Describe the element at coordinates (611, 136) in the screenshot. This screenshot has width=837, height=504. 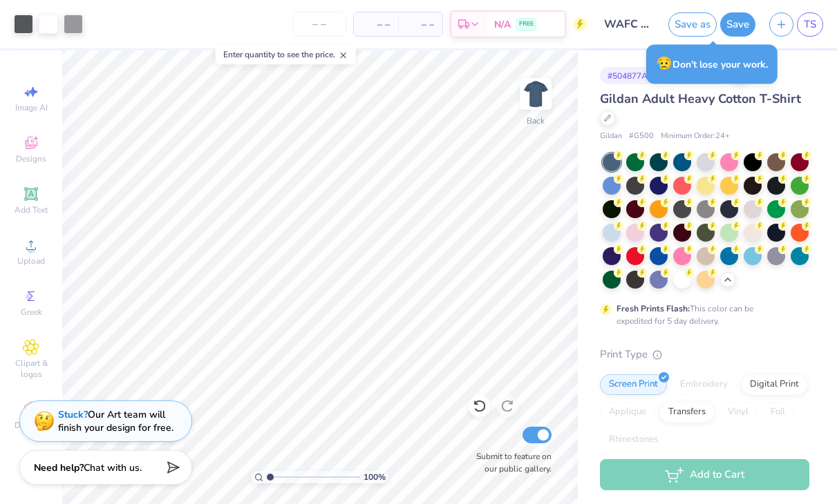
I see `span: Gildan` at that location.